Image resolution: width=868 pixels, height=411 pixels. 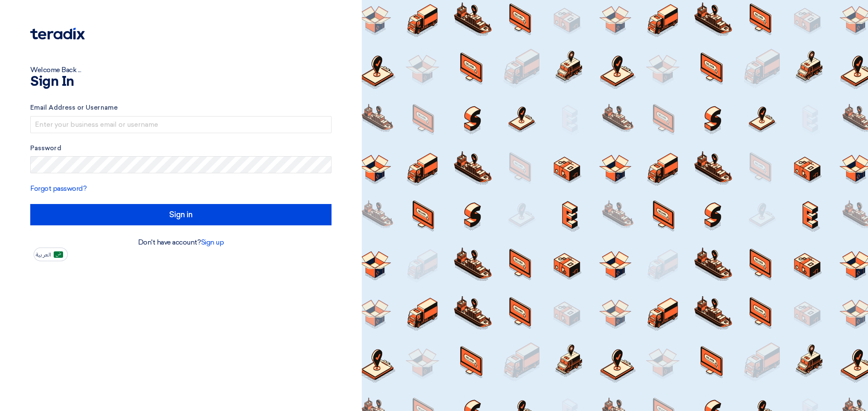 What do you see at coordinates (212, 242) in the screenshot?
I see `a: Sign up` at bounding box center [212, 242].